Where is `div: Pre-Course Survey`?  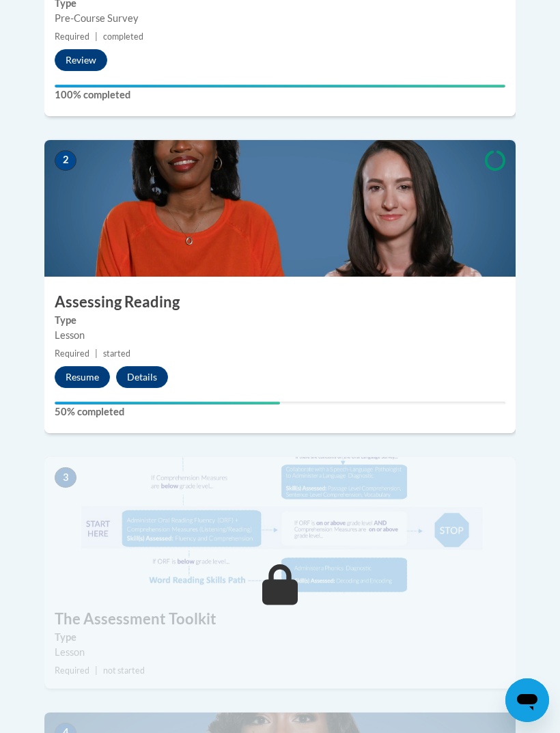
div: Pre-Course Survey is located at coordinates (280, 19).